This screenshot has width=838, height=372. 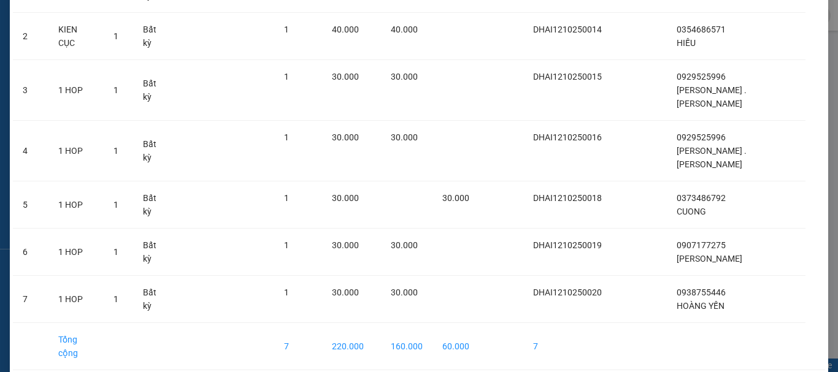 What do you see at coordinates (701, 245) in the screenshot?
I see `span: 0907177275` at bounding box center [701, 245].